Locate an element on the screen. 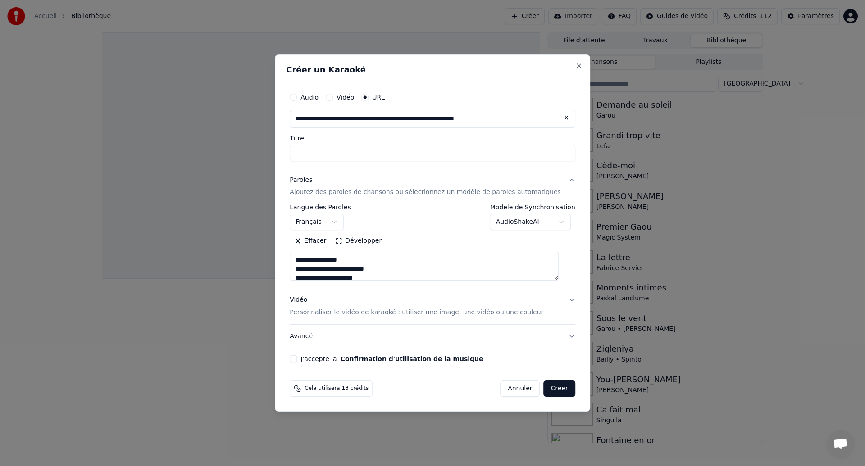 The height and width of the screenshot is (466, 865). label: Modèle de Synchronisation is located at coordinates (533, 208).